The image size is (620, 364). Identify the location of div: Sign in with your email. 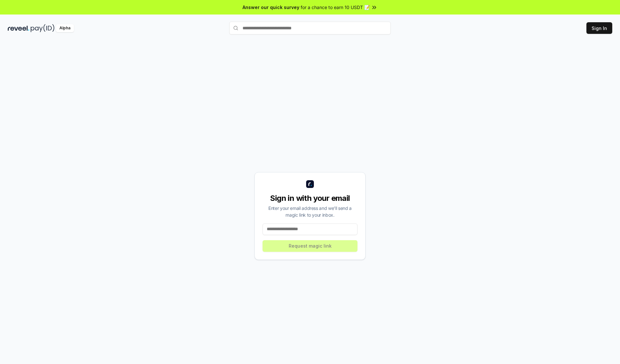
(310, 198).